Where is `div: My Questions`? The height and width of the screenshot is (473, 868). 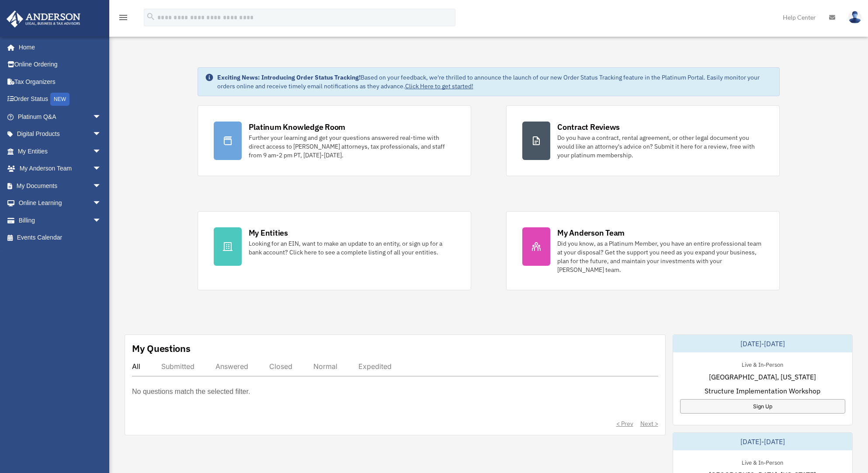
div: My Questions is located at coordinates (162, 348).